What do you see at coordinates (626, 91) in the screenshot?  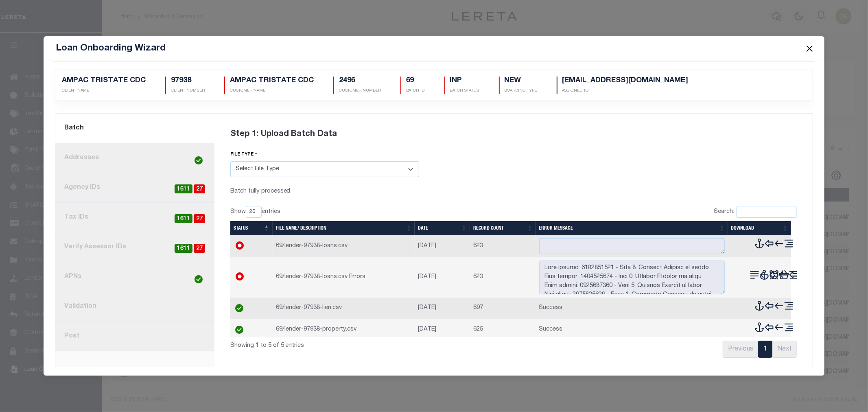 I see `p: Assigned To` at bounding box center [626, 91].